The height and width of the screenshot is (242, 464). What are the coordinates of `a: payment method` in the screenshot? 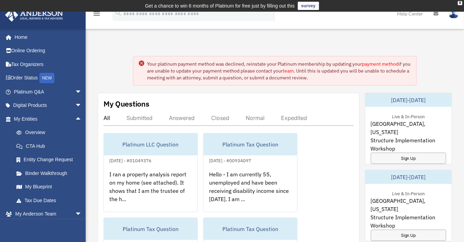 It's located at (380, 64).